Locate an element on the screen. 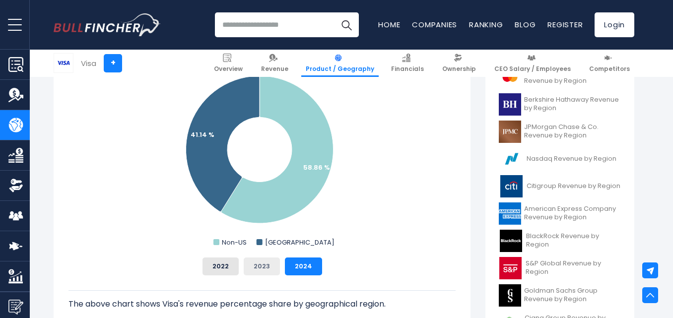 Image resolution: width=673 pixels, height=318 pixels. img: Ownership is located at coordinates (16, 186).